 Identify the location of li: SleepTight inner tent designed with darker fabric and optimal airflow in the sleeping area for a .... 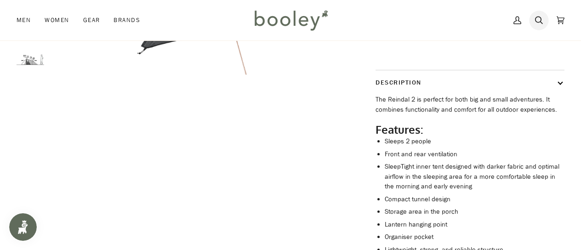
(475, 177).